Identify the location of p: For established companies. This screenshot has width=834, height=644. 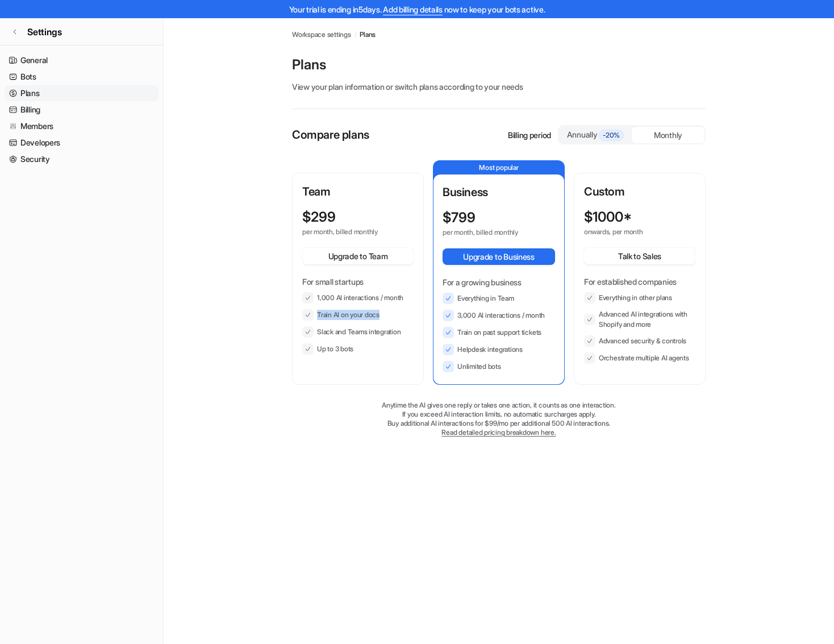
(639, 281).